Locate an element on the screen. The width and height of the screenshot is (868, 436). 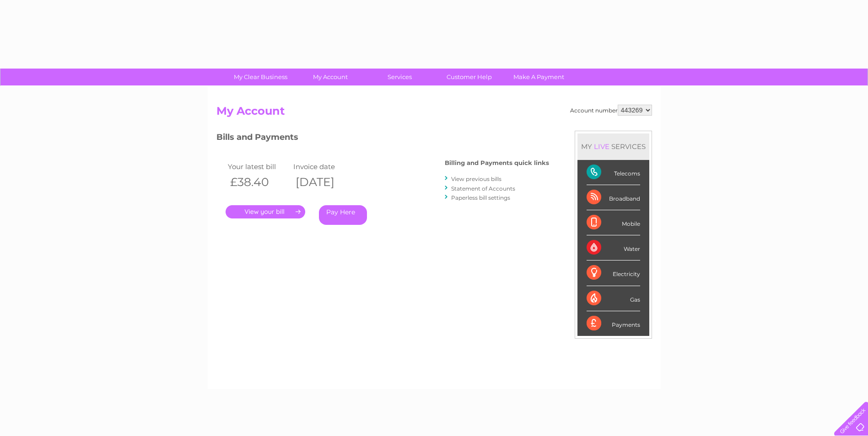
td: Your latest bill is located at coordinates (259, 166).